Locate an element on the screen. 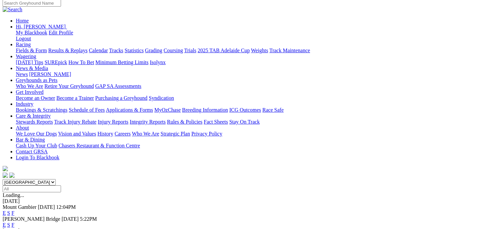 This screenshot has width=499, height=229. div: About is located at coordinates (256, 134).